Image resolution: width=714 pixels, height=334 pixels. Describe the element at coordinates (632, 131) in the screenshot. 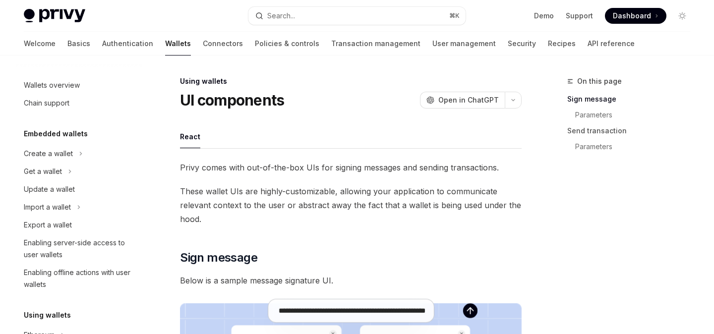

I see `a: Send transaction` at that location.